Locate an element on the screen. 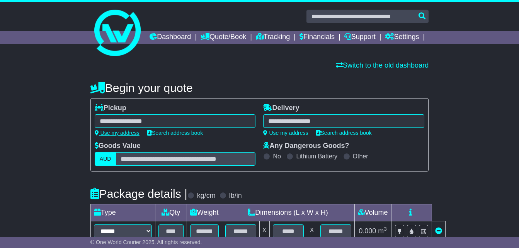 Image resolution: width=519 pixels, height=248 pixels. a: Tracking is located at coordinates (273, 37).